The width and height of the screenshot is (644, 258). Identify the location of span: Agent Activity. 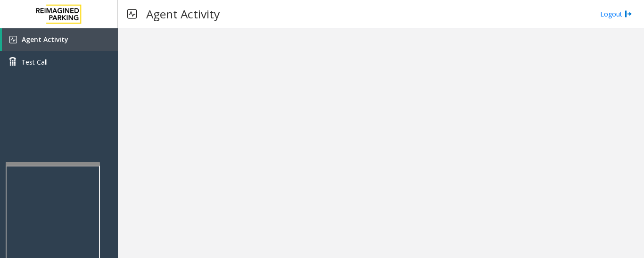
(45, 39).